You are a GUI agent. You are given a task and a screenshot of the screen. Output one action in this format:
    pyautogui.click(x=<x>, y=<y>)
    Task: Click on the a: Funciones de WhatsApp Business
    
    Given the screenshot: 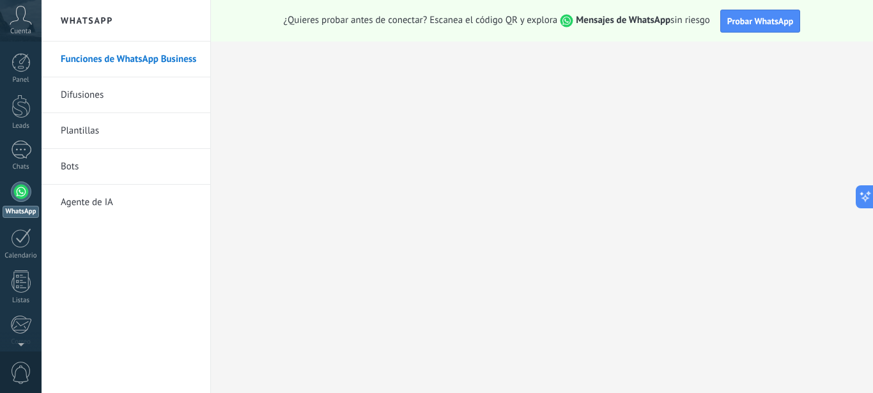 What is the action you would take?
    pyautogui.click(x=129, y=59)
    